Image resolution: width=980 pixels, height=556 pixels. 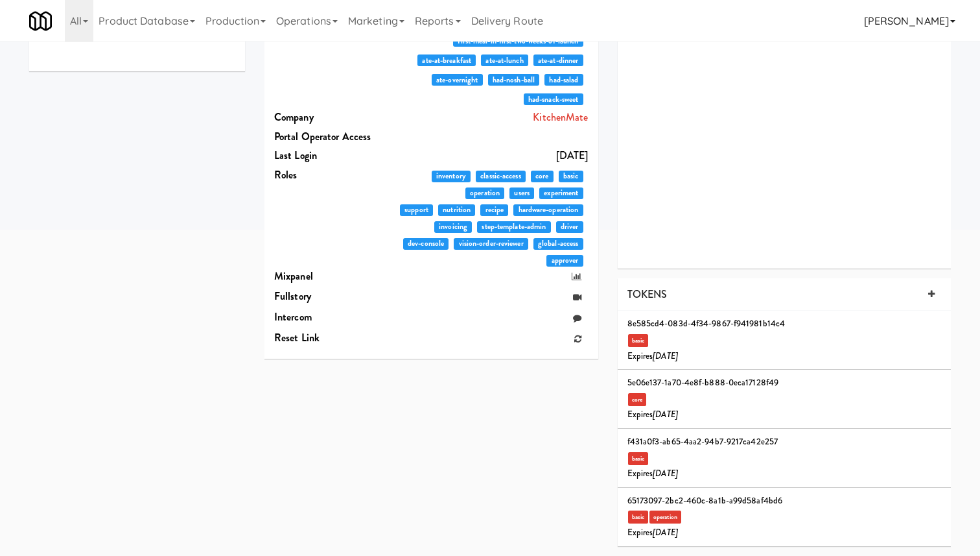 I want to click on span: 5e06e137-1a70-4e8f-b888-0eca17128f49, so click(x=703, y=382).